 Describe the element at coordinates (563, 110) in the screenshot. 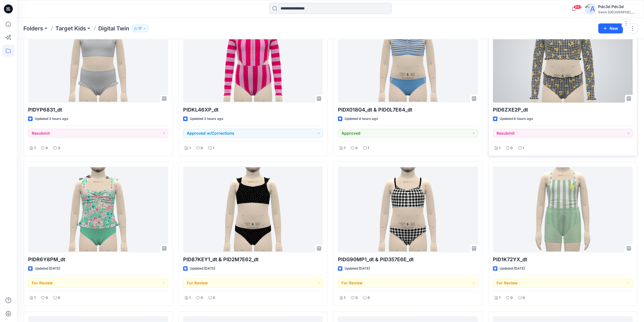

I see `p: PID6ZXE2P_dt` at that location.